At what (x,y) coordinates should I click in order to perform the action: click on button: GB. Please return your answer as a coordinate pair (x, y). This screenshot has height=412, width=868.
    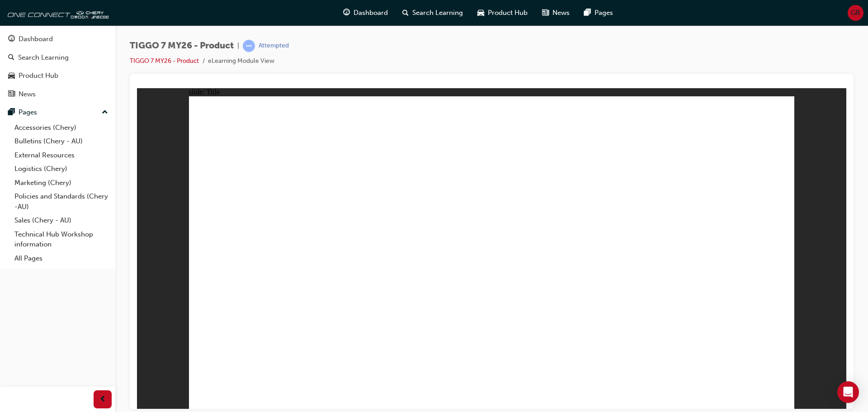
    Looking at the image, I should click on (855, 13).